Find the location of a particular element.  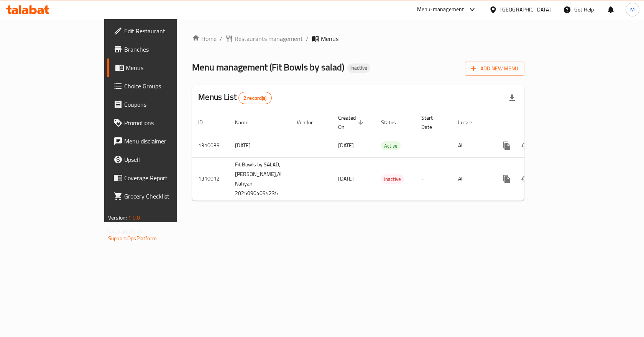

span: Version: is located at coordinates (117, 218).